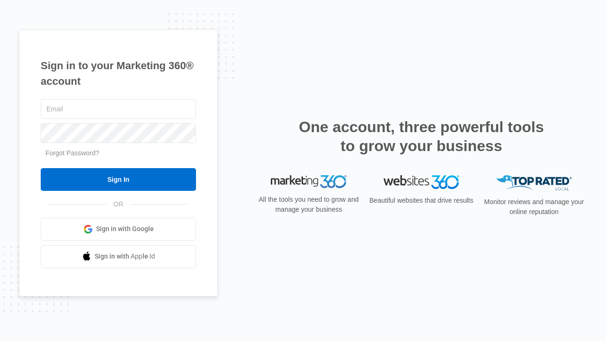 The width and height of the screenshot is (606, 341). What do you see at coordinates (421, 182) in the screenshot?
I see `img: Websites 360` at bounding box center [421, 182].